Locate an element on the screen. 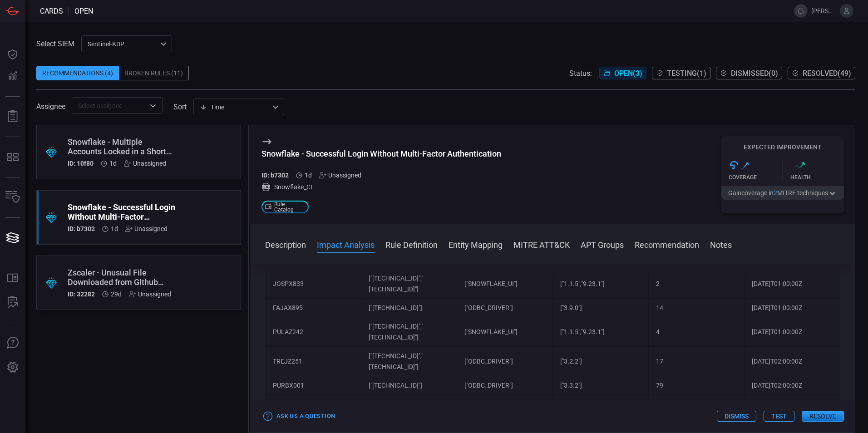 This screenshot has width=868, height=433. button: Testing(1) is located at coordinates (681, 73).